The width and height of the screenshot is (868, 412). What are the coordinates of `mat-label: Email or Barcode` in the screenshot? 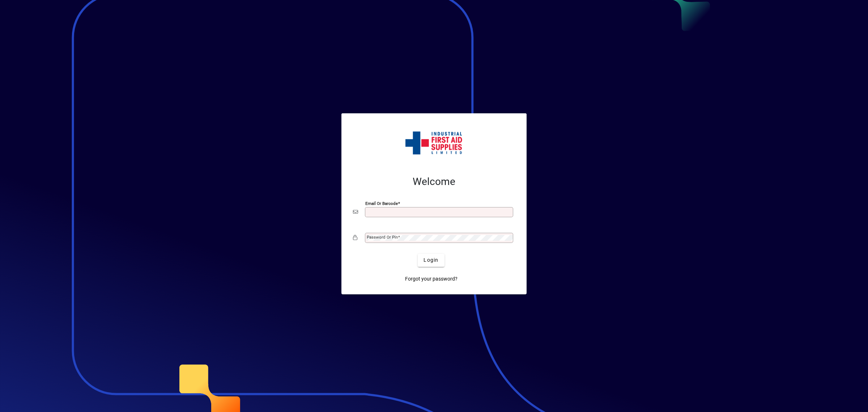 It's located at (382, 203).